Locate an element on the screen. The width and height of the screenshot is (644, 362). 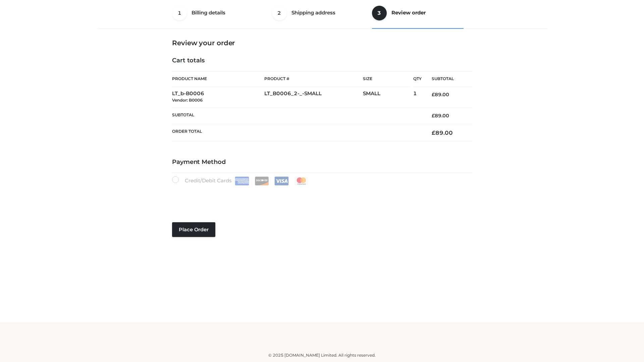
img: Visa is located at coordinates (281, 181).